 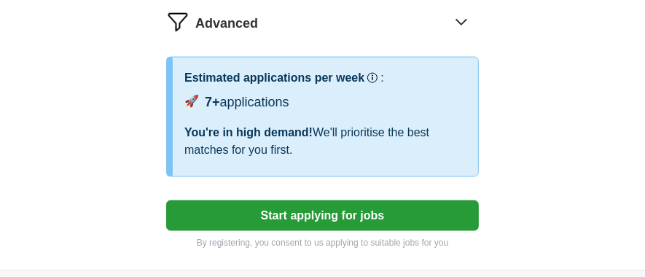 What do you see at coordinates (178, 22) in the screenshot?
I see `img: filter` at bounding box center [178, 22].